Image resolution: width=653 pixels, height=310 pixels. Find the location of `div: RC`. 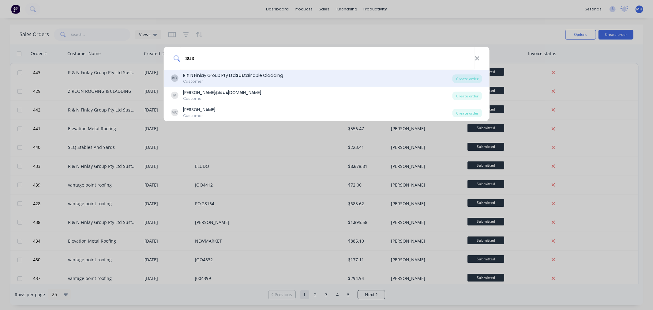

div: RC is located at coordinates (174, 78).